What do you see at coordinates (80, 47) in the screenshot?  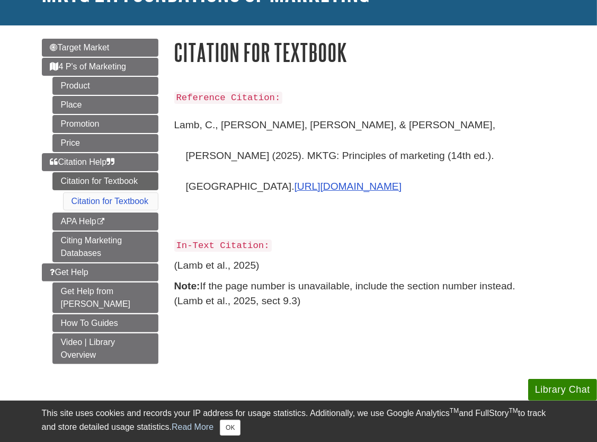 I see `span: Target Market` at bounding box center [80, 47].